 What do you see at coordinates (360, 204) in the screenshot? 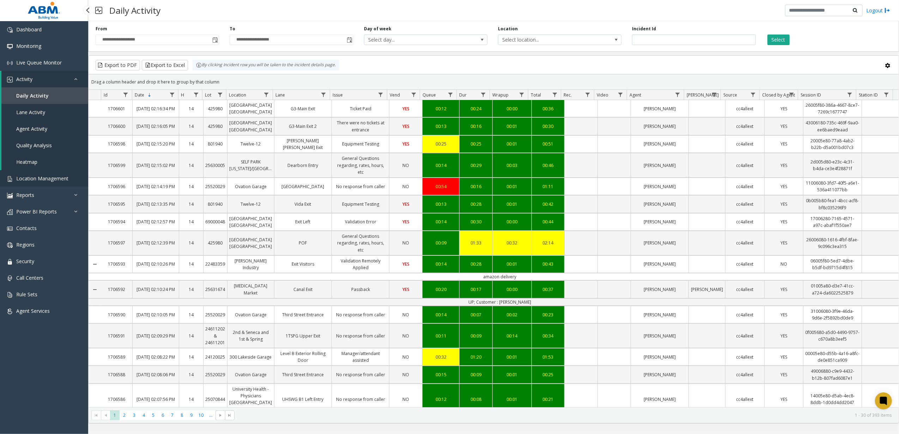
I see `a: Equipment Testing` at bounding box center [360, 204].